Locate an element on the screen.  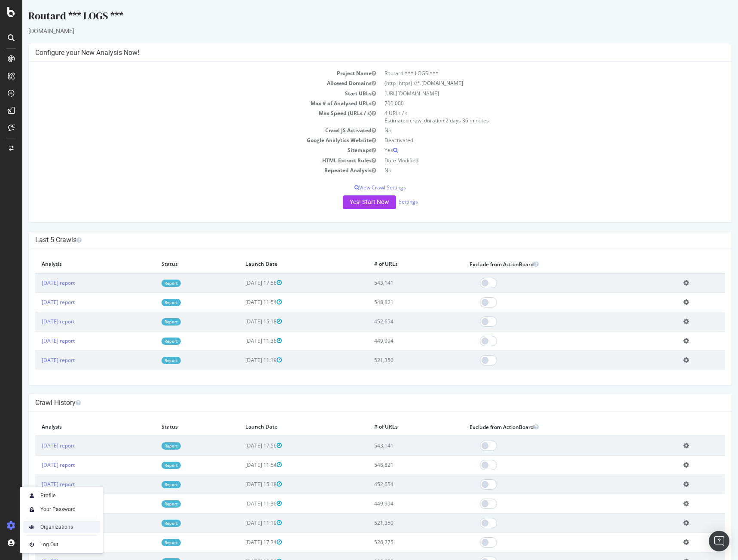
h4: Configure your New Analysis Now! is located at coordinates (358, 53).